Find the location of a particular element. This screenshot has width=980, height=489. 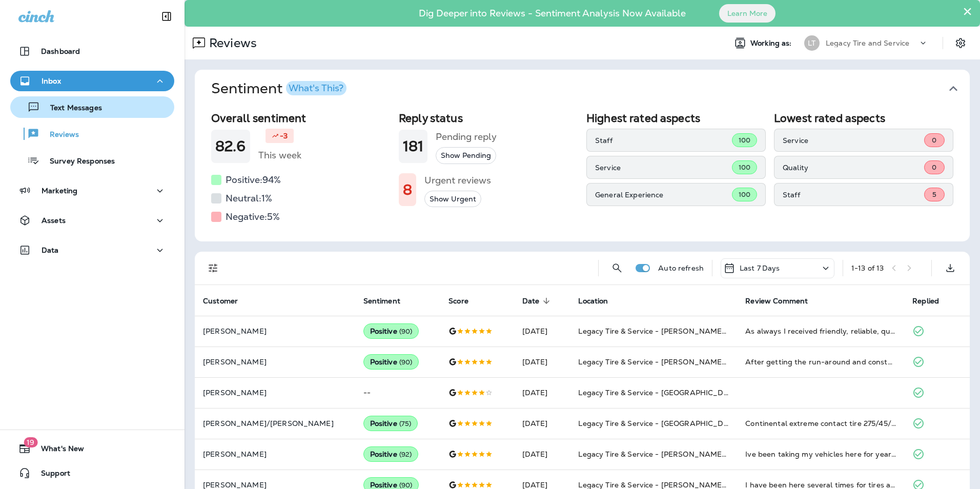

button: 19What's New is located at coordinates (92, 449).